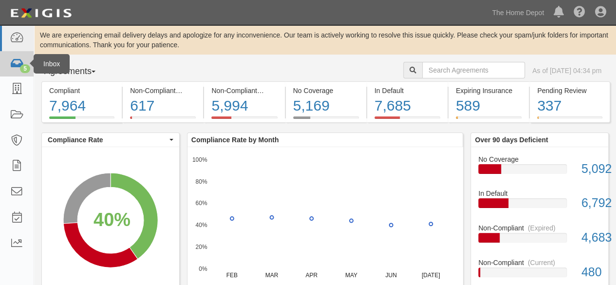 This screenshot has height=285, width=616. I want to click on div: 6,792, so click(591, 203).